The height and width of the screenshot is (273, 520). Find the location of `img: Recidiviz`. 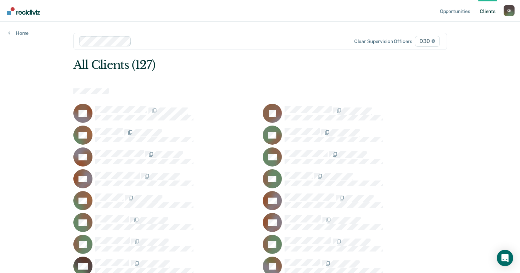

img: Recidiviz is located at coordinates (24, 11).